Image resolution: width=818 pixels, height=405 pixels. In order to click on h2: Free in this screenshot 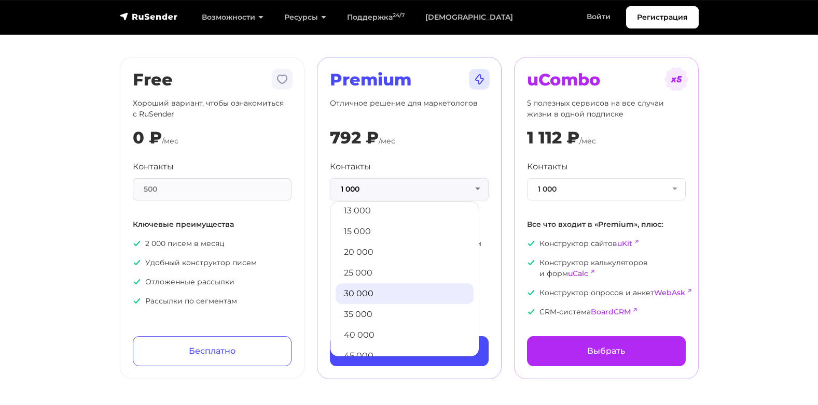, I will do `click(212, 80)`.